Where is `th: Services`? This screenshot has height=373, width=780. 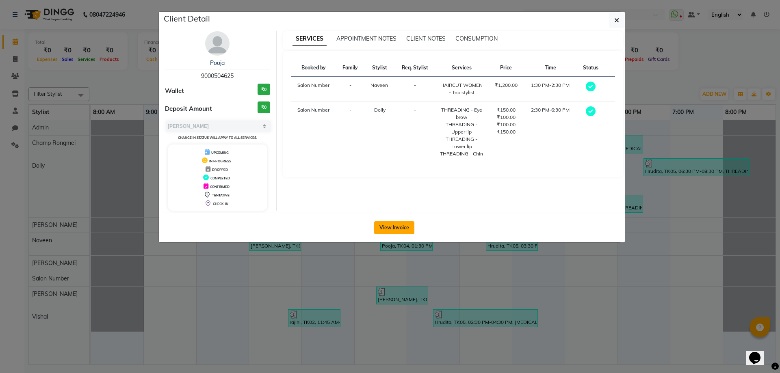 th: Services is located at coordinates (461, 68).